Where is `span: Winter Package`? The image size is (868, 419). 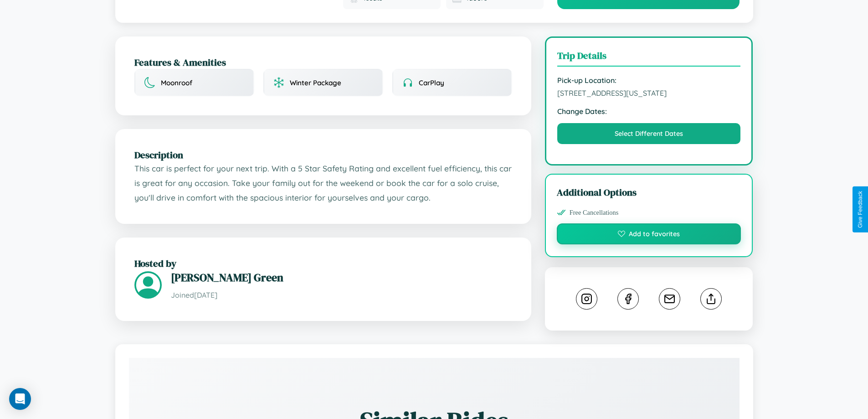 span: Winter Package is located at coordinates (315, 82).